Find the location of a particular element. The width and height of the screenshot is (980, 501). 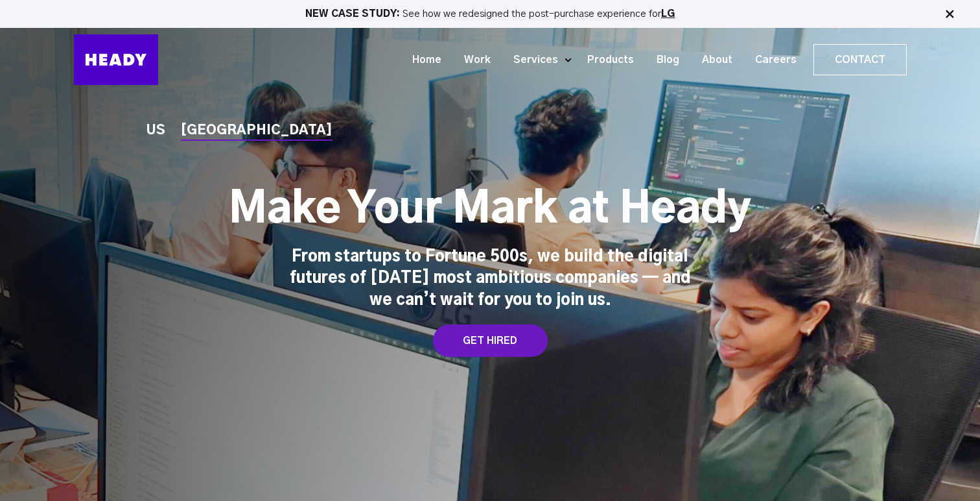

a: About is located at coordinates (713, 60).